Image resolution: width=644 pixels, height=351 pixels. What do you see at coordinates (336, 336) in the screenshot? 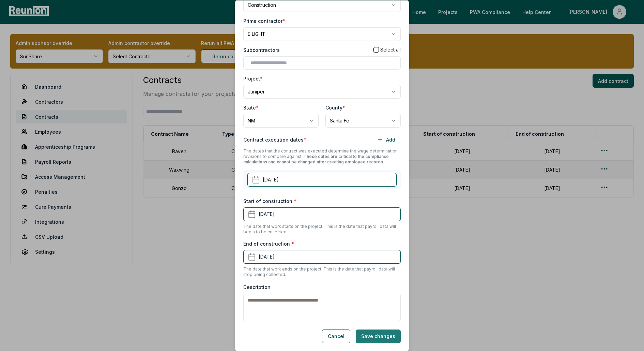
I see `button: Cancel` at bounding box center [336, 336].